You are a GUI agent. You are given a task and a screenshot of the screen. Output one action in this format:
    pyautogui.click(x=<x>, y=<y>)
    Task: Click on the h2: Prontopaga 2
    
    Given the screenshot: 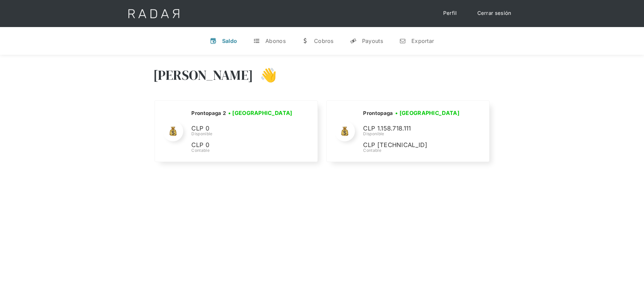 What is the action you would take?
    pyautogui.click(x=209, y=113)
    